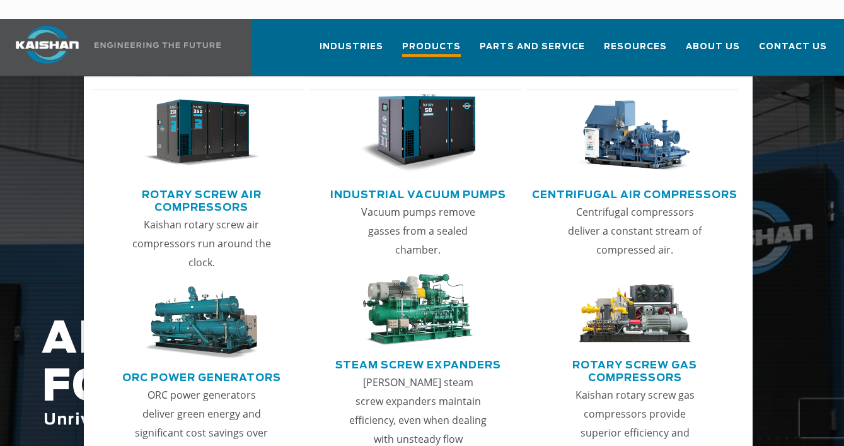  I want to click on a: ORC Power Generators, so click(202, 376).